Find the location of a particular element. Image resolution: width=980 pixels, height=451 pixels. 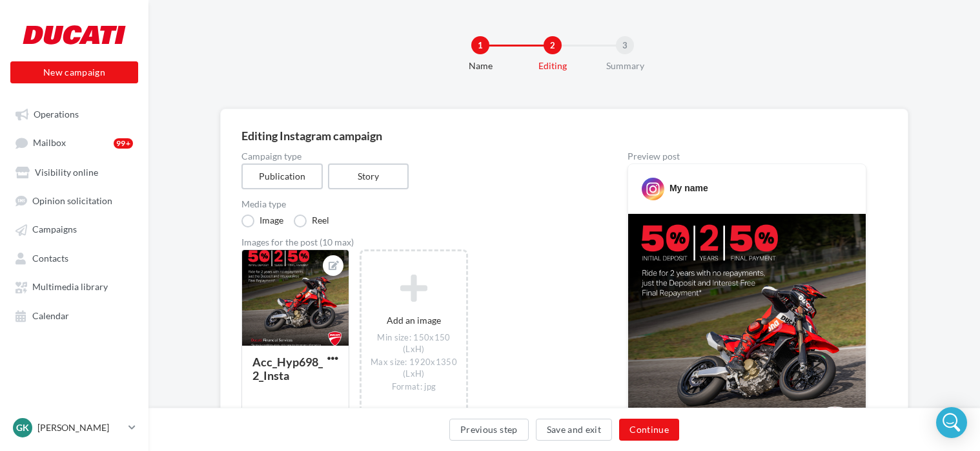

div: Acc_Hyp698_2_Insta is located at coordinates (287, 369).